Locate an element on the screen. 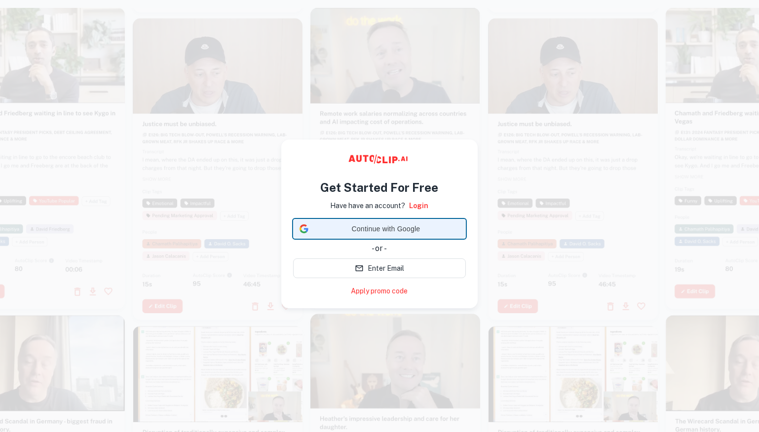 The image size is (759, 432). span: Continue with Google is located at coordinates (386, 229).